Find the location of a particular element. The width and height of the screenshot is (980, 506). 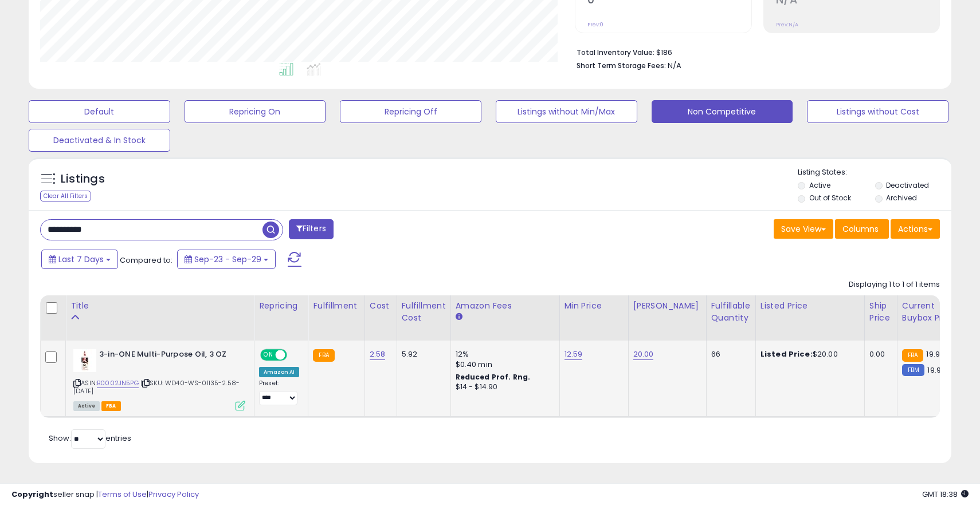

button: Listings without Min/Max is located at coordinates (566, 111).